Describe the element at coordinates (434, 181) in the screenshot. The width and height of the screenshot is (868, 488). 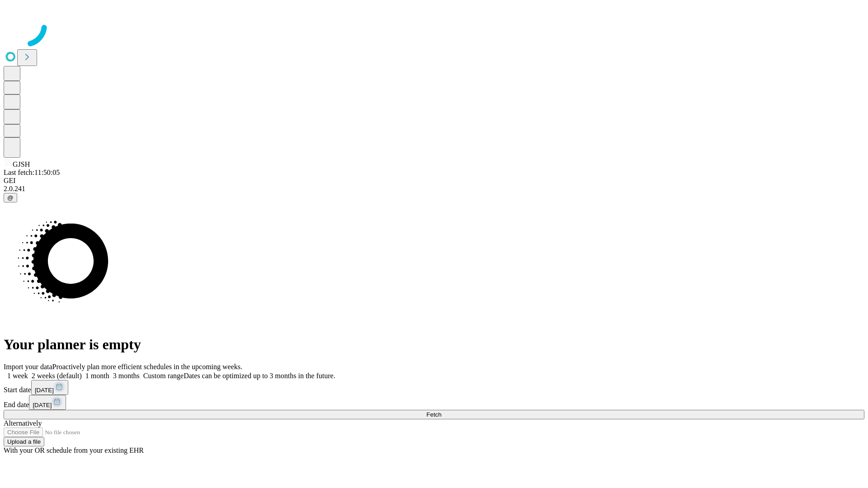
I see `div: GEI` at that location.